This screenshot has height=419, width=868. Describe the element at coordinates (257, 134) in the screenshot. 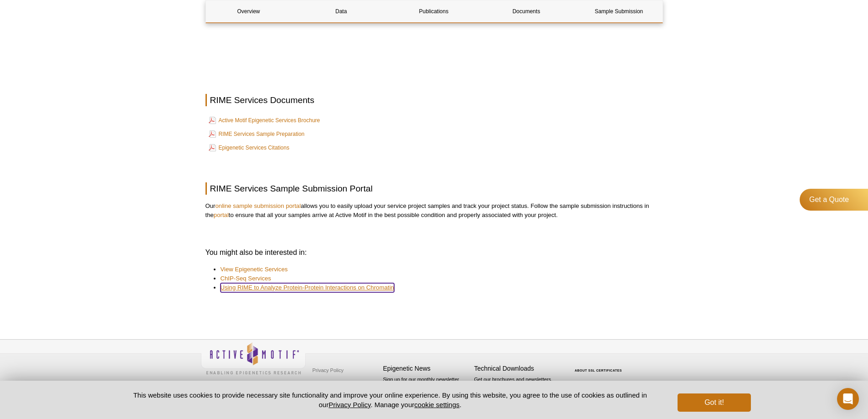

I see `a: RIME Services Sample Preparation` at that location.